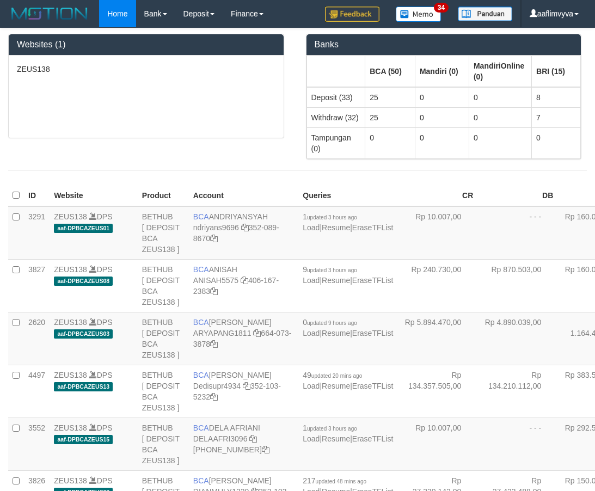 The height and width of the screenshot is (491, 595). Describe the element at coordinates (214, 291) in the screenshot. I see `a: Copy 4061672383 to clipboard` at that location.